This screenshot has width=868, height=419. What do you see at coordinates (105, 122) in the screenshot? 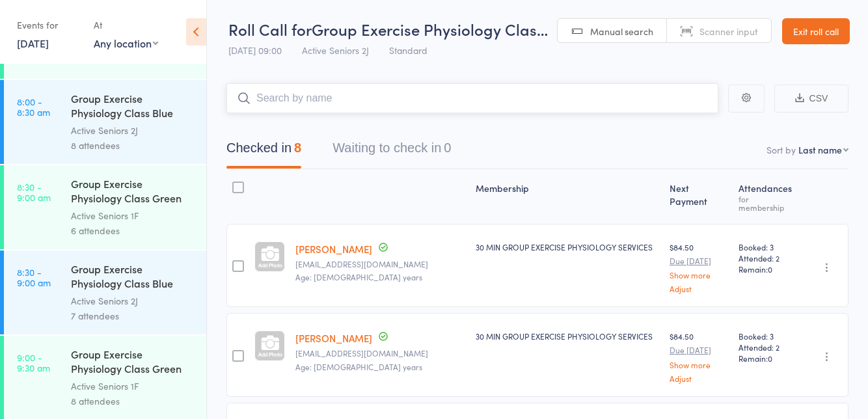
I see `a: 8:00 -8:30 amGroup Exercise Physiology Class Blue RoomActive Seniors 2J8 attendees` at bounding box center [105, 122].